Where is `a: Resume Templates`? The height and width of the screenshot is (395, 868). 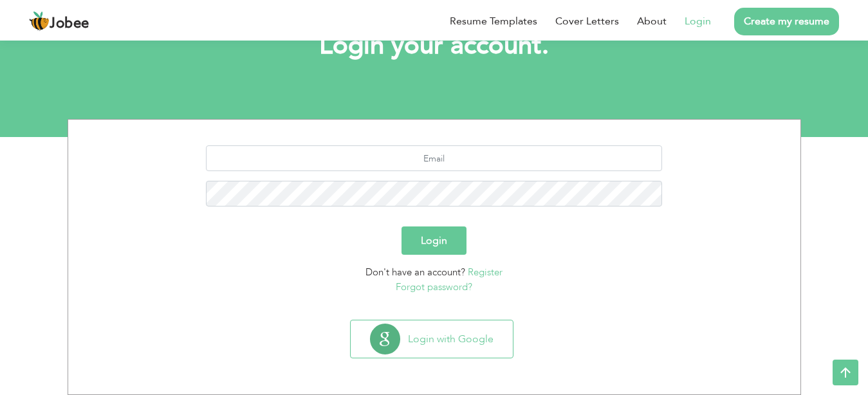 a: Resume Templates is located at coordinates (494, 21).